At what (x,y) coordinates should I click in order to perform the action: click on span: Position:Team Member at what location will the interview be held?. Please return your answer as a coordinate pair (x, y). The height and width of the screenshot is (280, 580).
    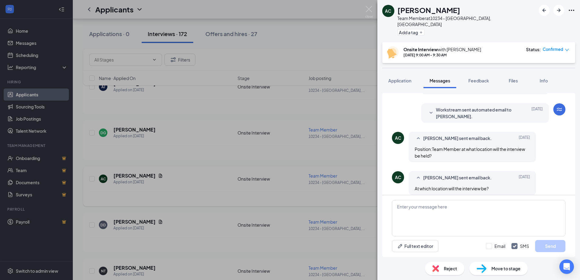
    Looking at the image, I should click on (470, 153).